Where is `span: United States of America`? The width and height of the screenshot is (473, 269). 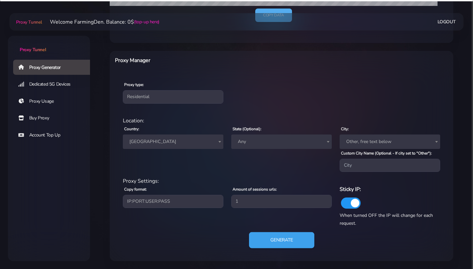 span: United States of America is located at coordinates (173, 142).